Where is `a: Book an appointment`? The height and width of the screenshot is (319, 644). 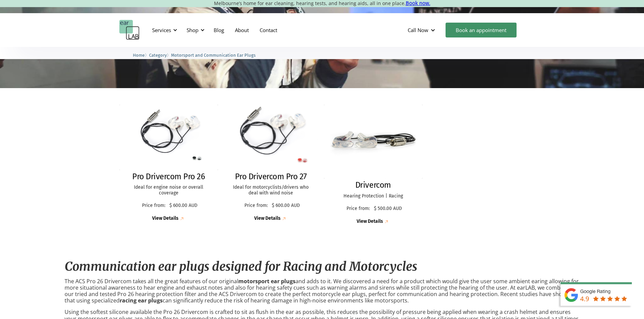
a: Book an appointment is located at coordinates (481, 30).